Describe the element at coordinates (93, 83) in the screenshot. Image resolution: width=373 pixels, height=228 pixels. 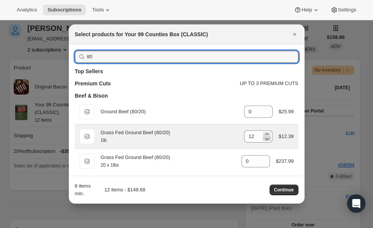
I see `h3: Premium Cuts` at that location.